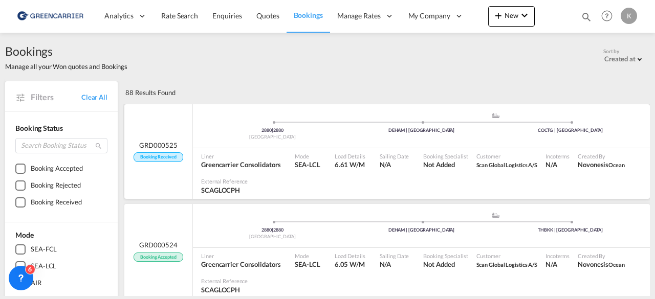  Describe the element at coordinates (158, 157) in the screenshot. I see `span: Booking Received` at that location.